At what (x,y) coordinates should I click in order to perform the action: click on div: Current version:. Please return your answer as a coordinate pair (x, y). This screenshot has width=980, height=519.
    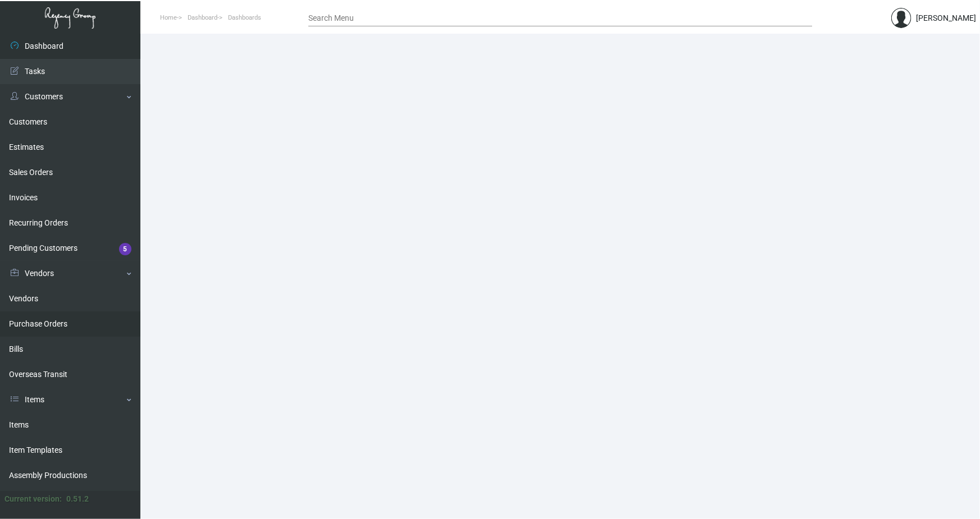
    Looking at the image, I should click on (33, 499).